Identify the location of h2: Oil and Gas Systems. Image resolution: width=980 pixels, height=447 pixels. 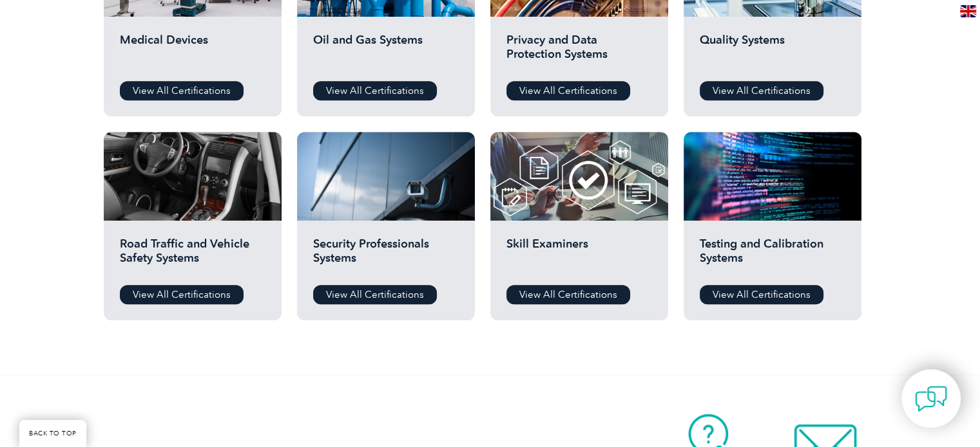
(386, 52).